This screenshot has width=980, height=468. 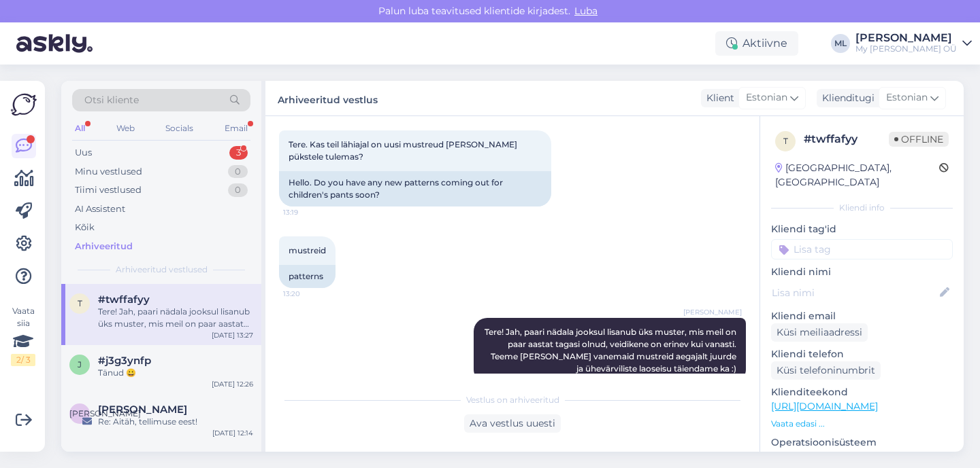 I want to click on div: AI Assistent, so click(x=100, y=210).